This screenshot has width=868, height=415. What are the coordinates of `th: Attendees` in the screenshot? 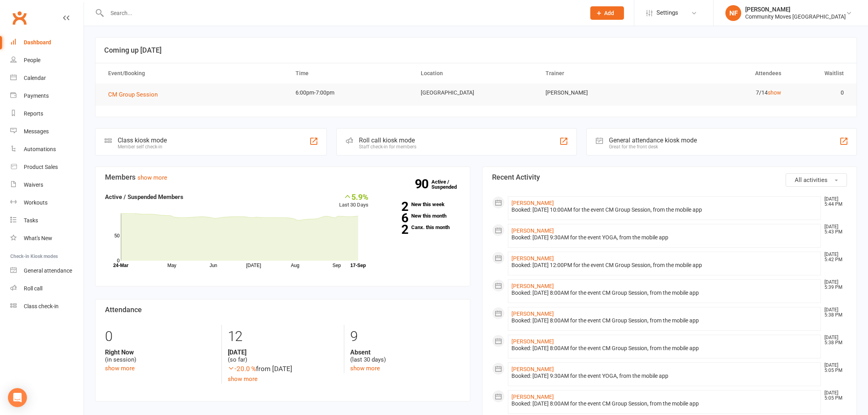 It's located at (726, 73).